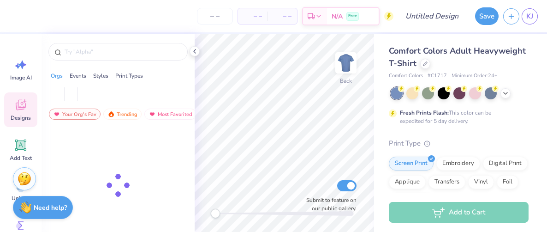 The height and width of the screenshot is (232, 547). What do you see at coordinates (21, 158) in the screenshot?
I see `span: Add Text` at bounding box center [21, 158].